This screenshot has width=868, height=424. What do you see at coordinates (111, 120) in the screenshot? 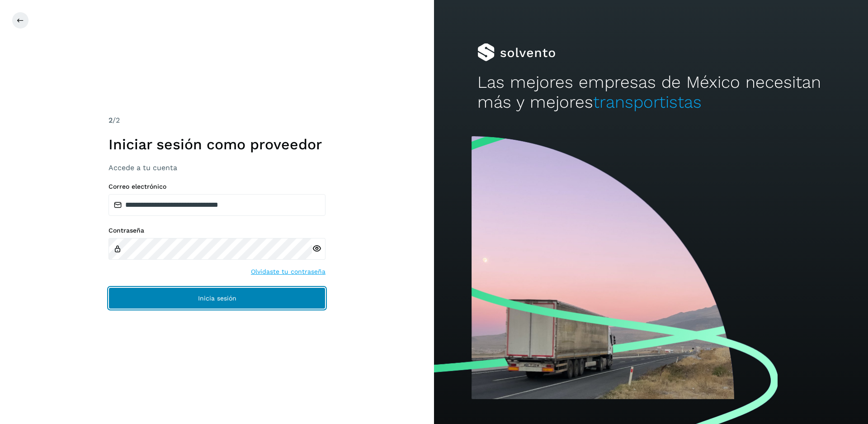
I see `span: 2` at bounding box center [111, 120].